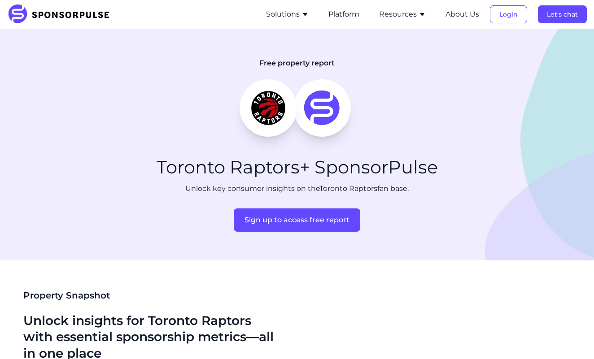 This screenshot has height=359, width=594. What do you see at coordinates (462, 14) in the screenshot?
I see `a: About Us` at bounding box center [462, 14].